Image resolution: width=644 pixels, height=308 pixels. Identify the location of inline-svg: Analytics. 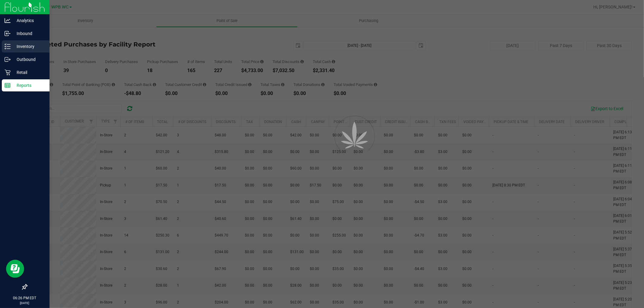
(7, 20).